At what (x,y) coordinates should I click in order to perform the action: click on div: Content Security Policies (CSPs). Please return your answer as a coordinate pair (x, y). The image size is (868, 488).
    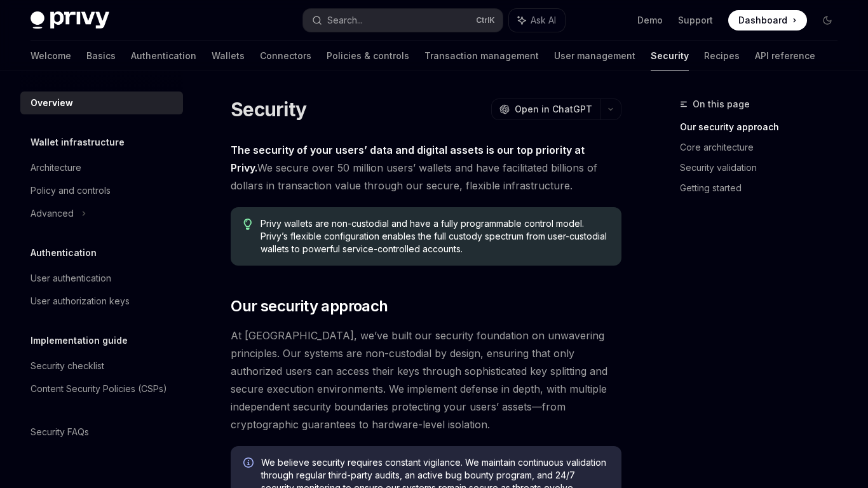
    Looking at the image, I should click on (99, 388).